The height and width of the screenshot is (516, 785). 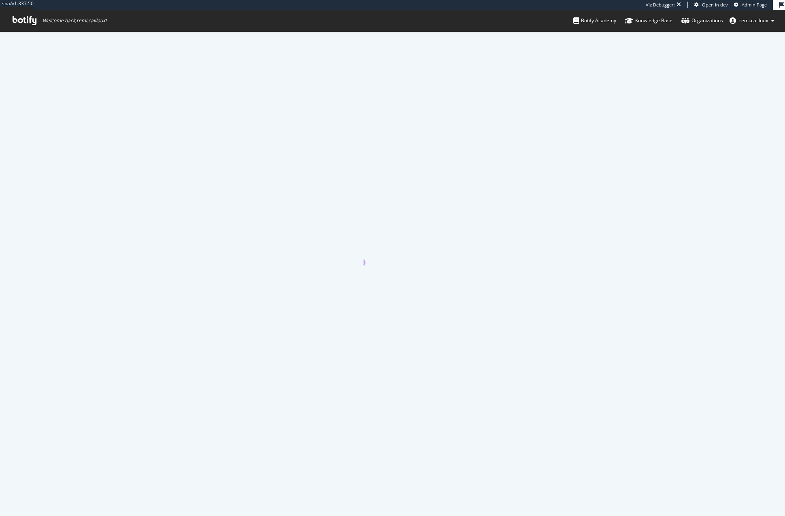 I want to click on a: Organizations, so click(x=702, y=21).